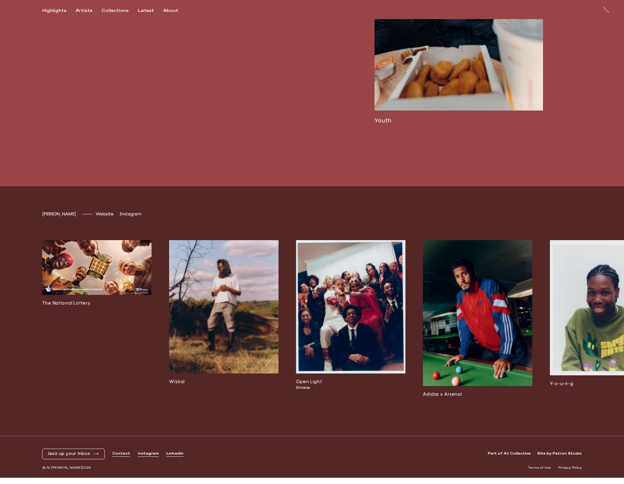 The height and width of the screenshot is (484, 624). I want to click on button: About, so click(175, 11).